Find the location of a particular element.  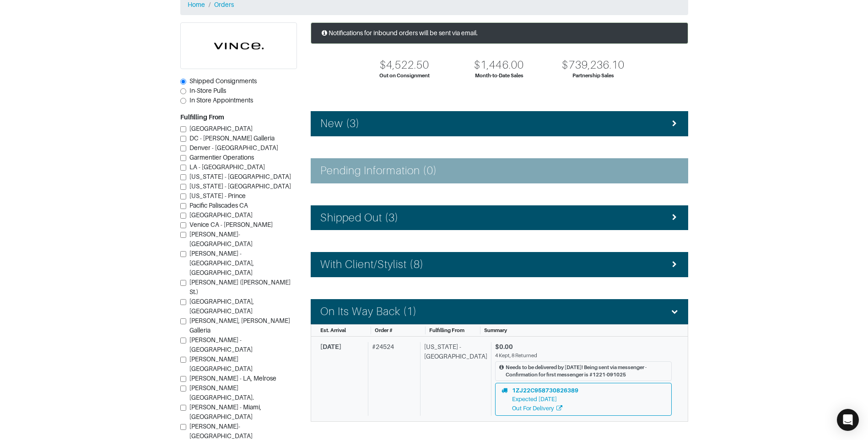

span: In Store Appointments is located at coordinates (221, 100).